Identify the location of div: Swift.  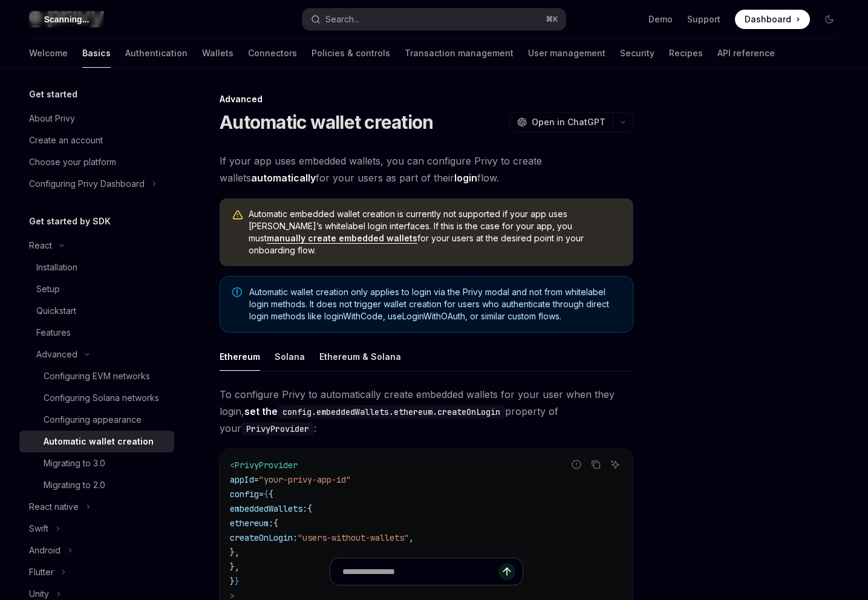
(39, 528).